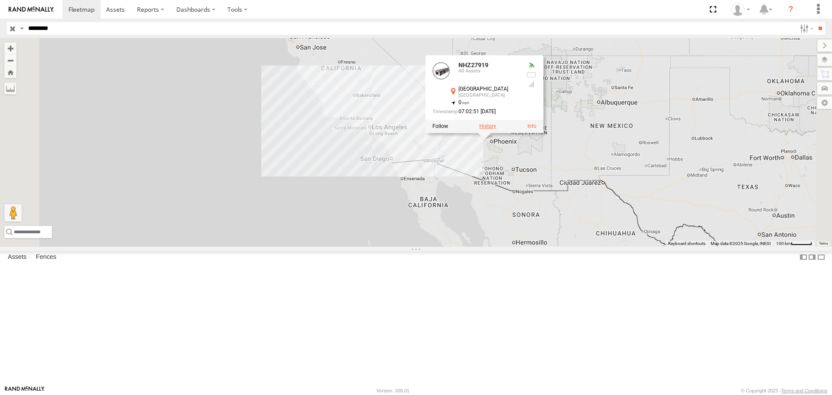 Image resolution: width=832 pixels, height=395 pixels. Describe the element at coordinates (10, 60) in the screenshot. I see `button: Zoom out` at that location.